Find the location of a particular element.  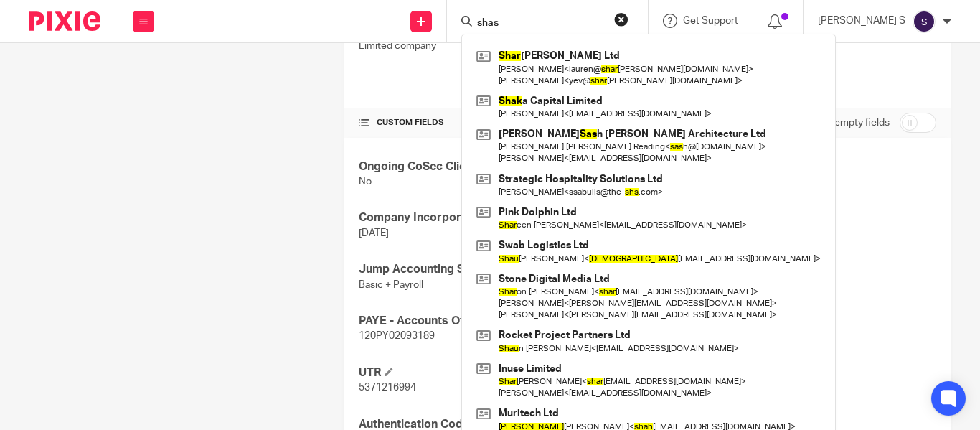

span: Get Support is located at coordinates (710, 21).